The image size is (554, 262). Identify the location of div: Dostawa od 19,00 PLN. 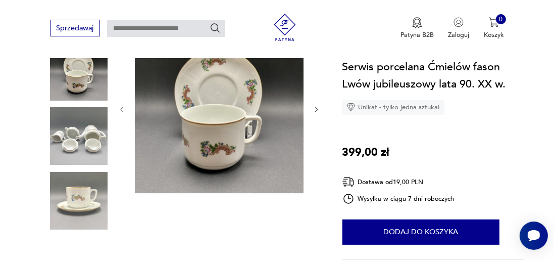
(399, 182).